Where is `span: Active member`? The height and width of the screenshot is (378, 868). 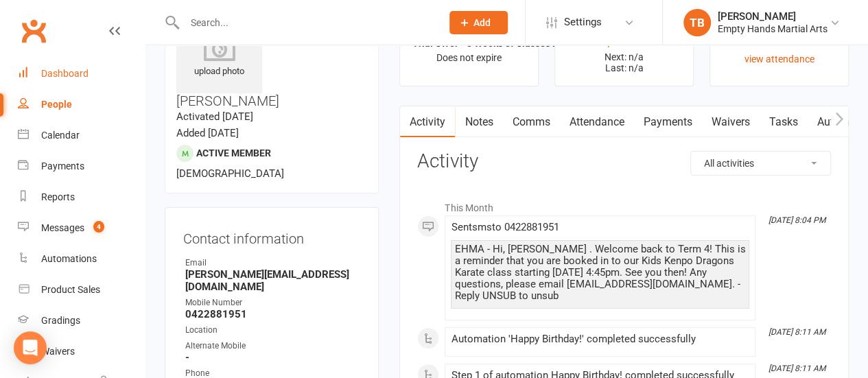 span: Active member is located at coordinates (233, 153).